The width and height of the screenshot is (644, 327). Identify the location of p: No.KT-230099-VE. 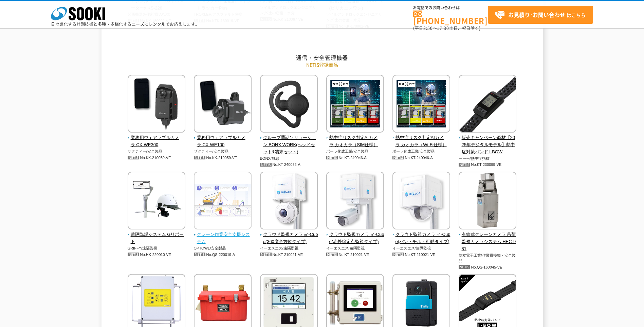
(487, 165).